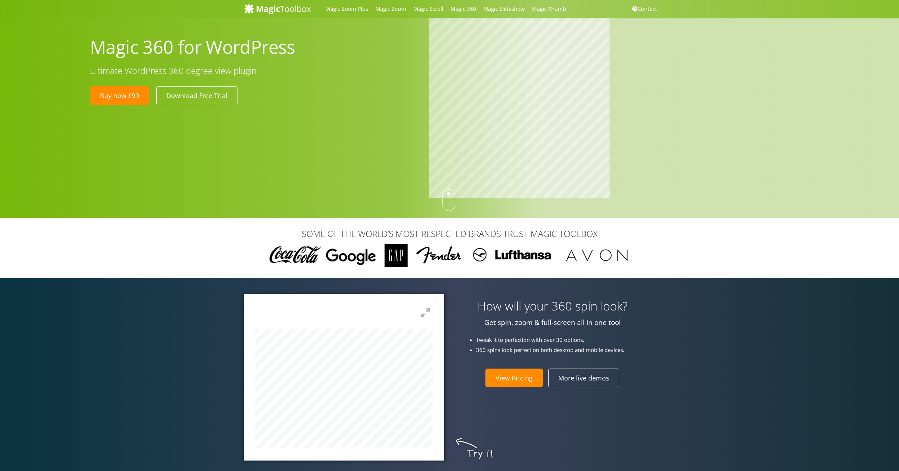  What do you see at coordinates (449, 234) in the screenshot?
I see `h3: SOME OF THE WORLD’S MOST RESPECTED BRANDS TRUST MAGIC TOOLBOX` at bounding box center [449, 234].